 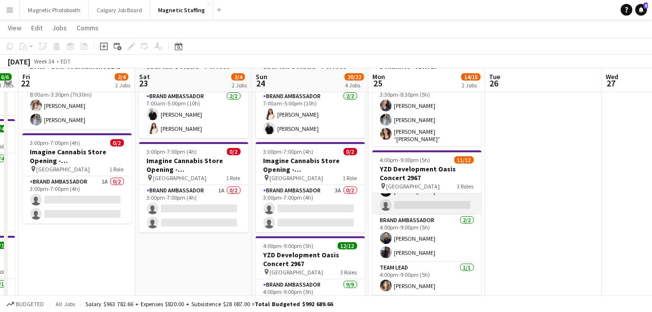 What do you see at coordinates (261, 83) in the screenshot?
I see `span: 24` at bounding box center [261, 83].